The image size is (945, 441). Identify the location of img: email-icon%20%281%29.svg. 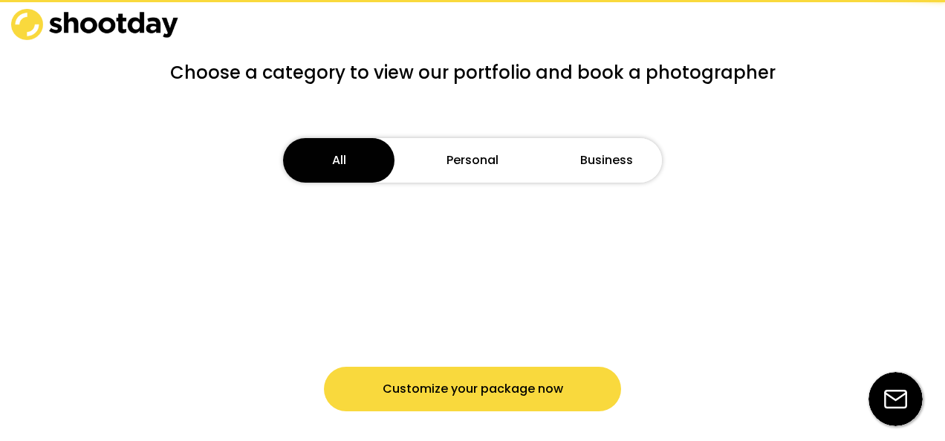
(895, 399).